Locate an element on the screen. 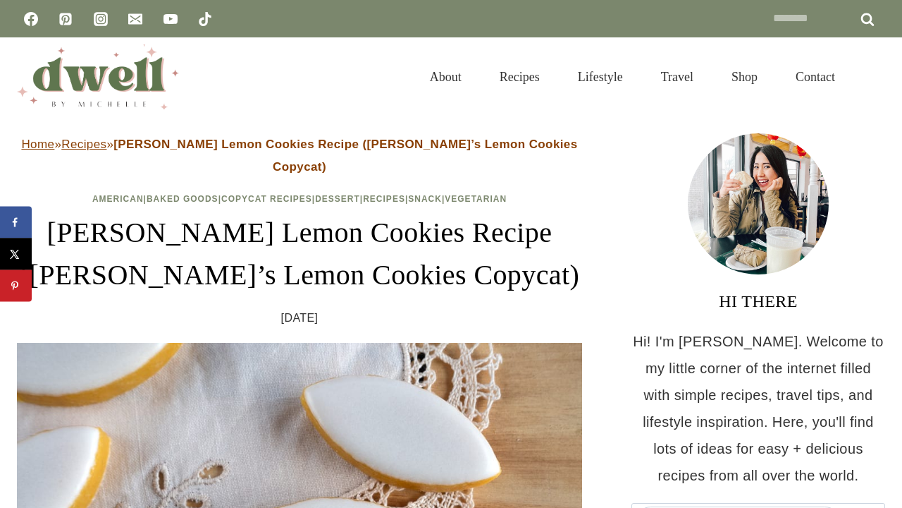 The image size is (902, 508). a: About is located at coordinates (446, 77).